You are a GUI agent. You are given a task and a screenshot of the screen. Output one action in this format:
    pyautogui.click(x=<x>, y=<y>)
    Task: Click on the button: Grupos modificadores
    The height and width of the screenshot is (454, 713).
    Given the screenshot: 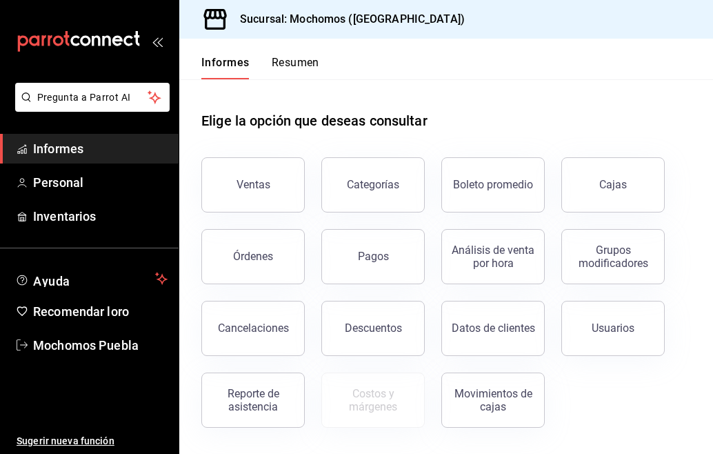 What is the action you would take?
    pyautogui.click(x=613, y=257)
    